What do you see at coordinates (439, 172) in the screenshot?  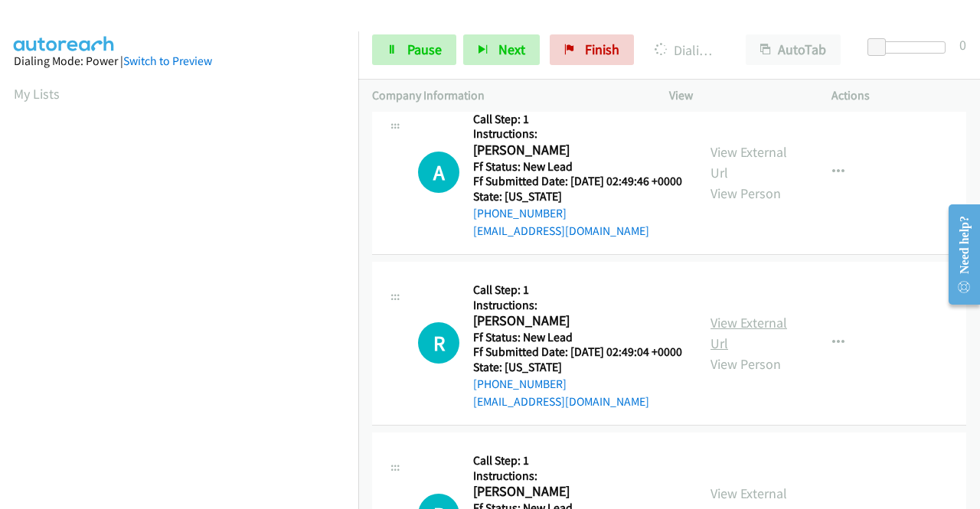 I see `h1: A` at bounding box center [439, 172].